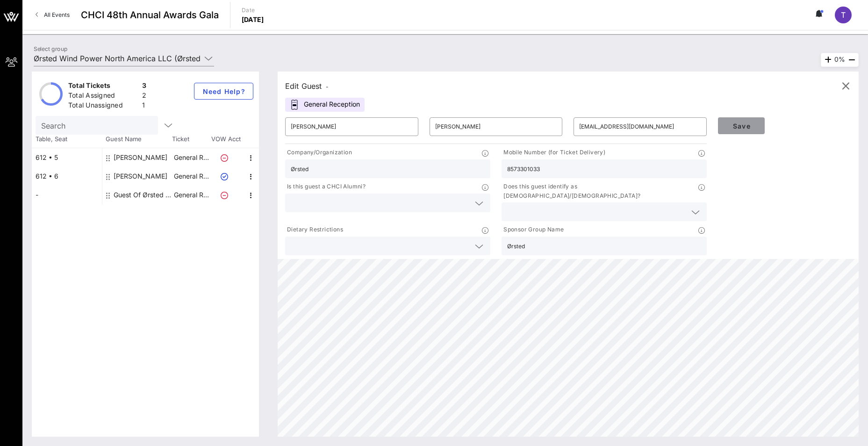 This screenshot has height=446, width=868. I want to click on div: Total Assigned, so click(104, 97).